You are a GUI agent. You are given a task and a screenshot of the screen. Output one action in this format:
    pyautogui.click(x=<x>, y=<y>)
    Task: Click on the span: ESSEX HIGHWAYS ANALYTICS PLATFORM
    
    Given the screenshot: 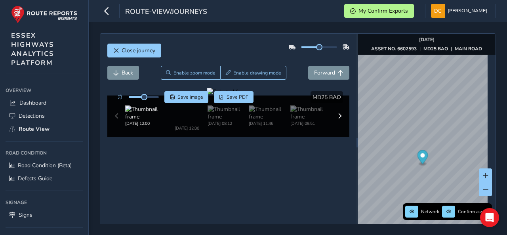 What is the action you would take?
    pyautogui.click(x=33, y=49)
    